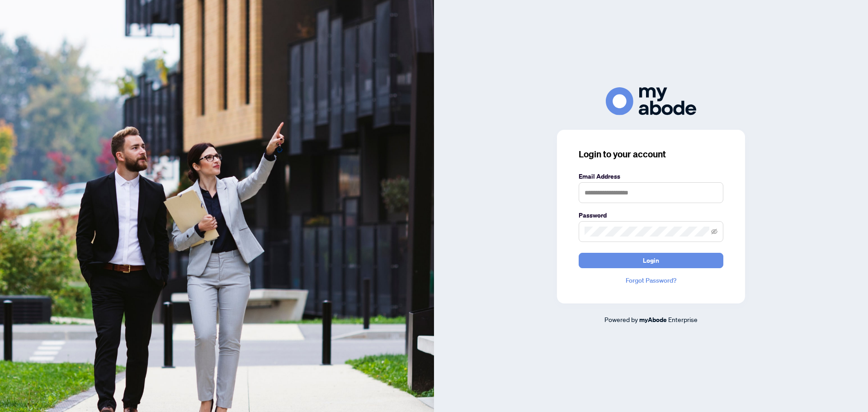 The image size is (868, 412). I want to click on span: Enterprise, so click(683, 319).